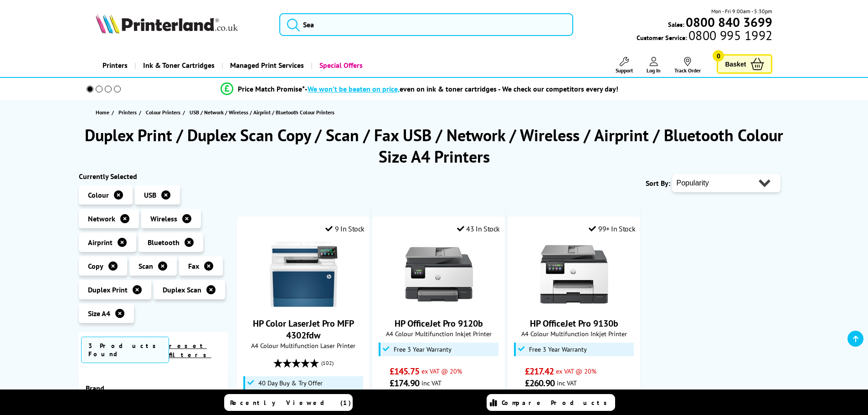  Describe the element at coordinates (736, 64) in the screenshot. I see `span: Basket` at that location.